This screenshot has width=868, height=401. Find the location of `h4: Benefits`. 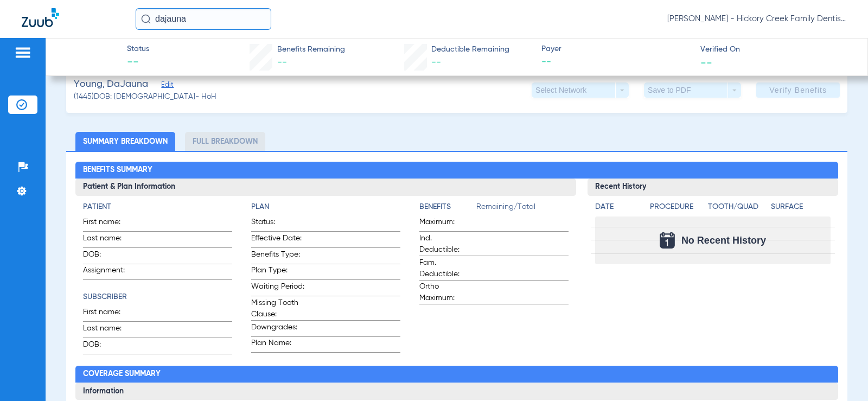

h4: Benefits is located at coordinates (448, 206).